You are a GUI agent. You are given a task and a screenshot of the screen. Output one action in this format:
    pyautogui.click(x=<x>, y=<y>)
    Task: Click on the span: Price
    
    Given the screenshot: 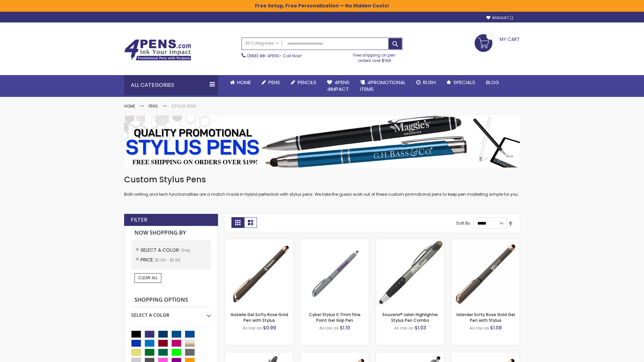 What is the action you would take?
    pyautogui.click(x=148, y=260)
    